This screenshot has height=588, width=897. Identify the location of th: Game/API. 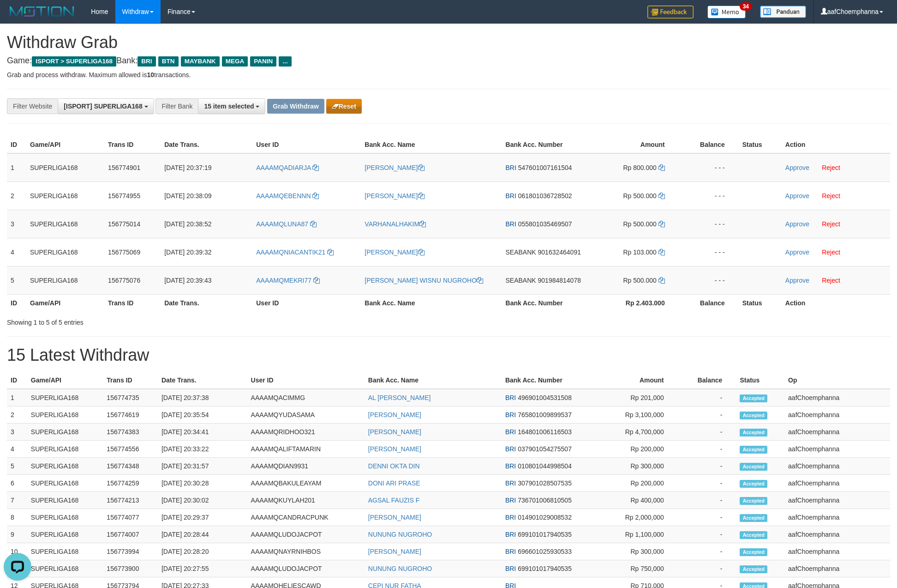
(65, 380).